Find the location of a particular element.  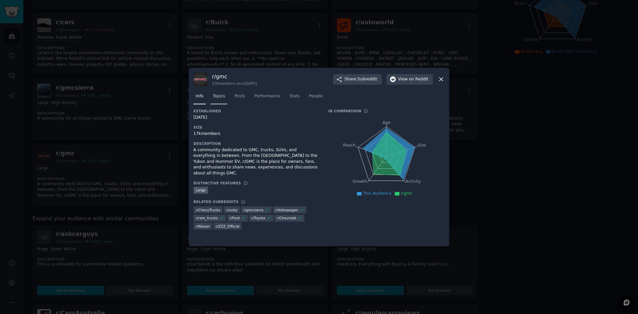

tspan: Reach is located at coordinates (349, 145).